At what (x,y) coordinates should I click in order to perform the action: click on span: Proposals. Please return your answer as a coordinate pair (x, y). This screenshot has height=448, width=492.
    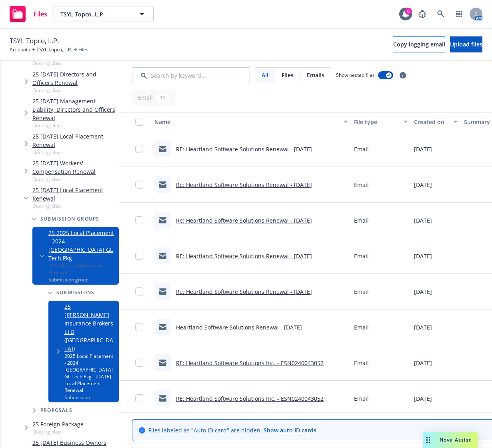
    Looking at the image, I should click on (56, 410).